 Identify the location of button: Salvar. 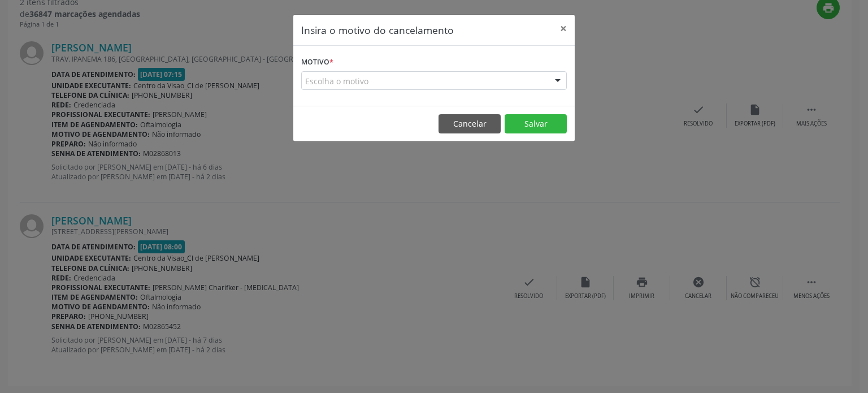
(536, 123).